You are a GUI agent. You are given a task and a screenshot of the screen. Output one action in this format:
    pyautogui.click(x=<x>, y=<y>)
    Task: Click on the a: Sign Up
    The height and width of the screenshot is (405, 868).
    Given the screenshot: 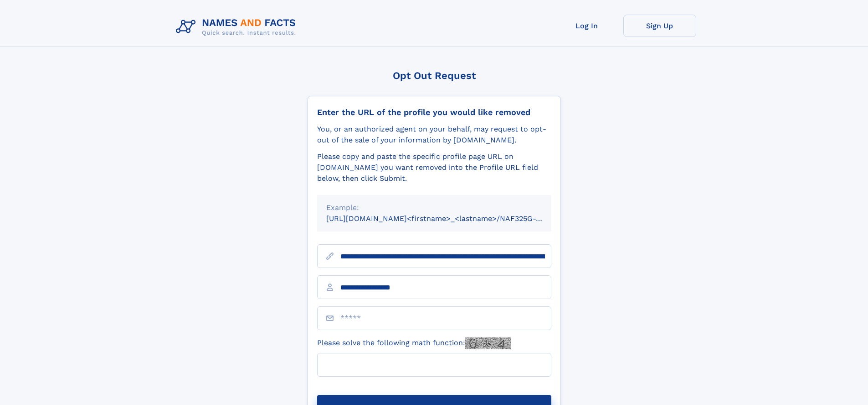 What is the action you would take?
    pyautogui.click(x=660, y=25)
    